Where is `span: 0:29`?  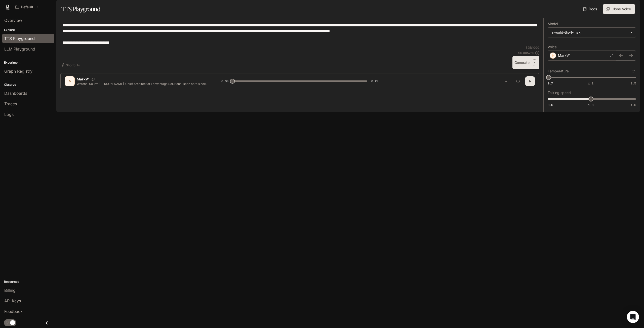 span: 0:29 is located at coordinates (375, 81).